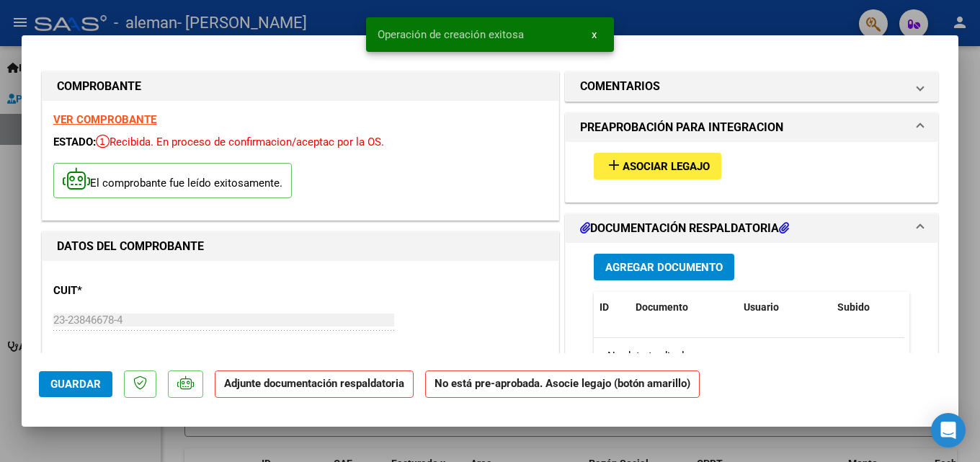 Image resolution: width=980 pixels, height=462 pixels. I want to click on p: El comprobante fue leído exitosamente., so click(172, 180).